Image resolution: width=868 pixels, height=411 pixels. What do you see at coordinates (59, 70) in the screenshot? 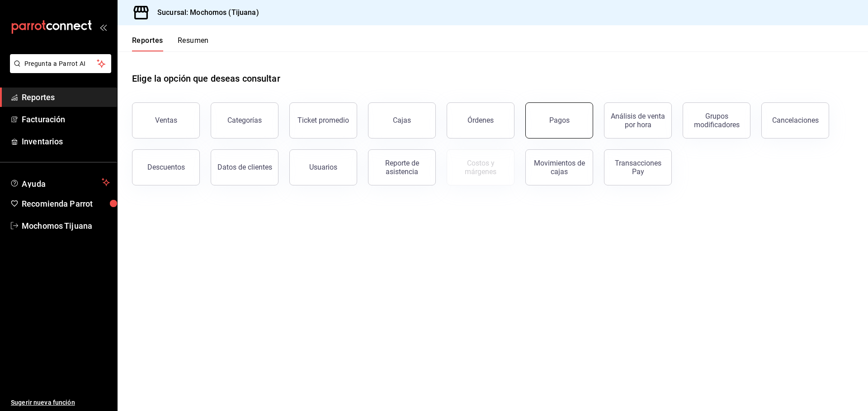
I see `a: Pregunta a Parrot AI` at bounding box center [59, 70].